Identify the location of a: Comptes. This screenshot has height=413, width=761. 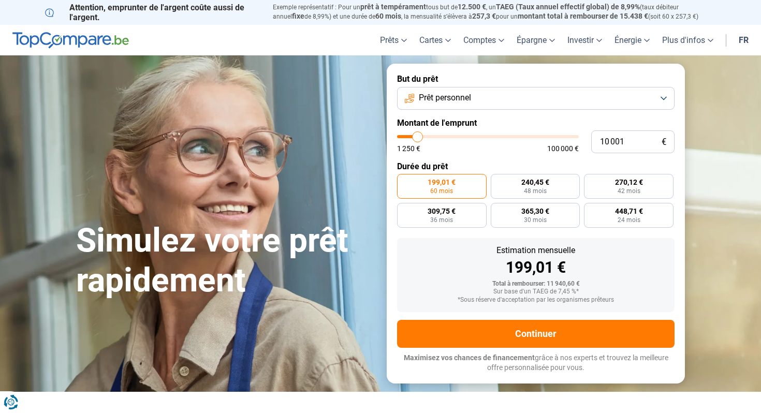
(483, 40).